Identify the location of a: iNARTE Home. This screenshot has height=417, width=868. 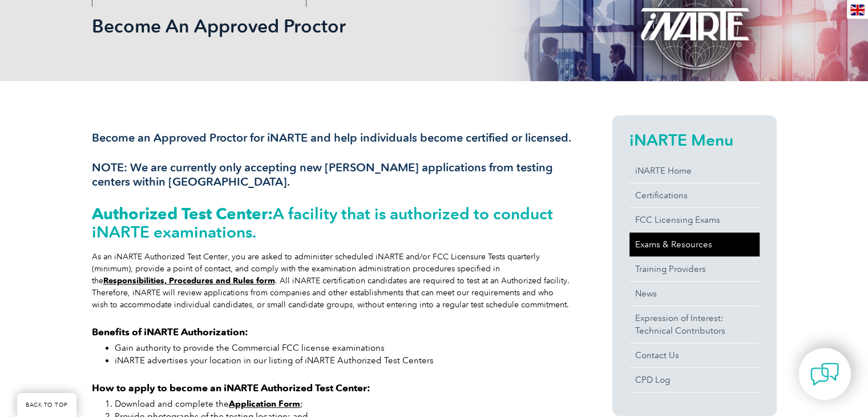
(695, 171).